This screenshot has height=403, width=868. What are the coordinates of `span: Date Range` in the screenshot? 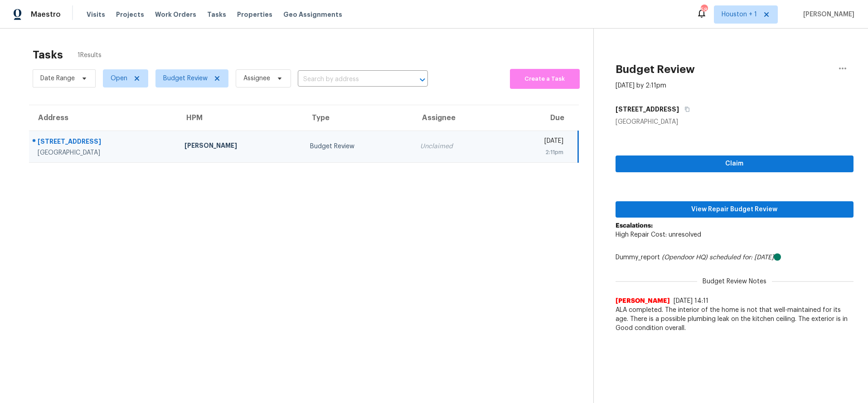 It's located at (58, 78).